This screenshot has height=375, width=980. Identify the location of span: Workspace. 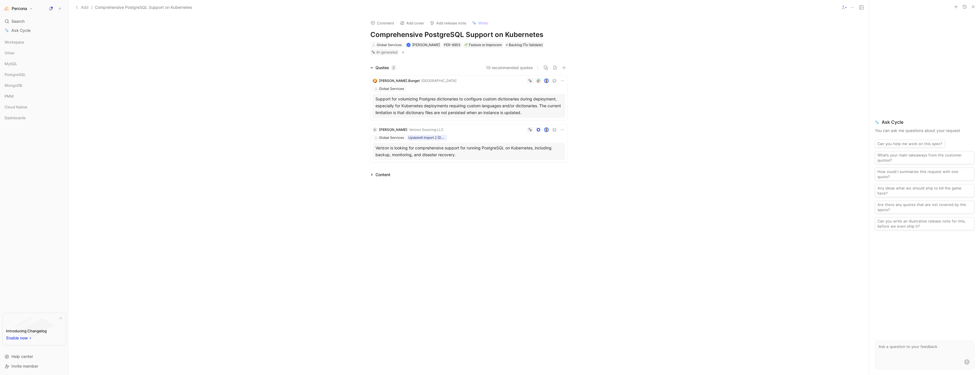
(14, 42).